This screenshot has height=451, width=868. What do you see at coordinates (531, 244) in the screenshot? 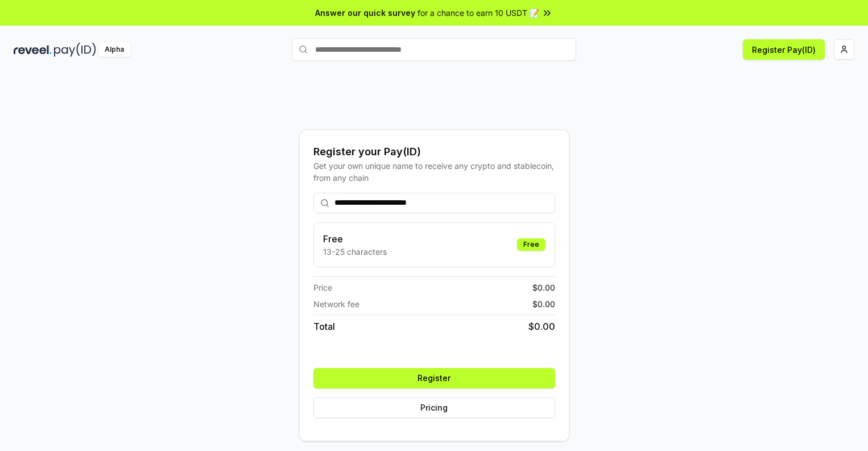
I see `div: Free` at bounding box center [531, 244].